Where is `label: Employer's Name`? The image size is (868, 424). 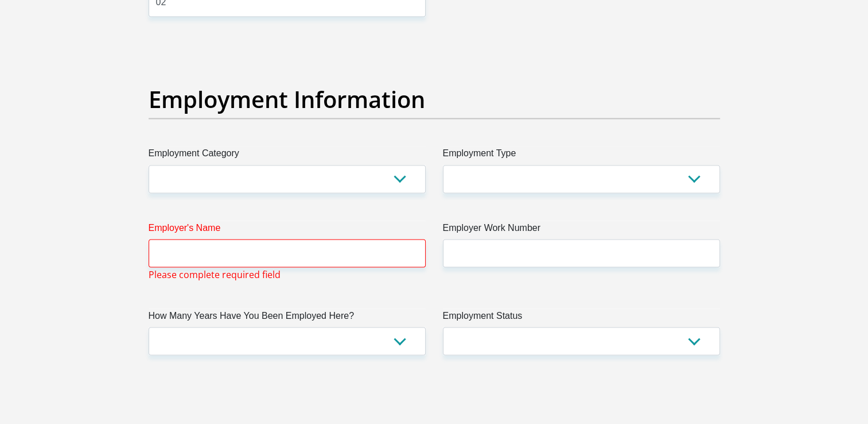
label: Employer's Name is located at coordinates (287, 230).